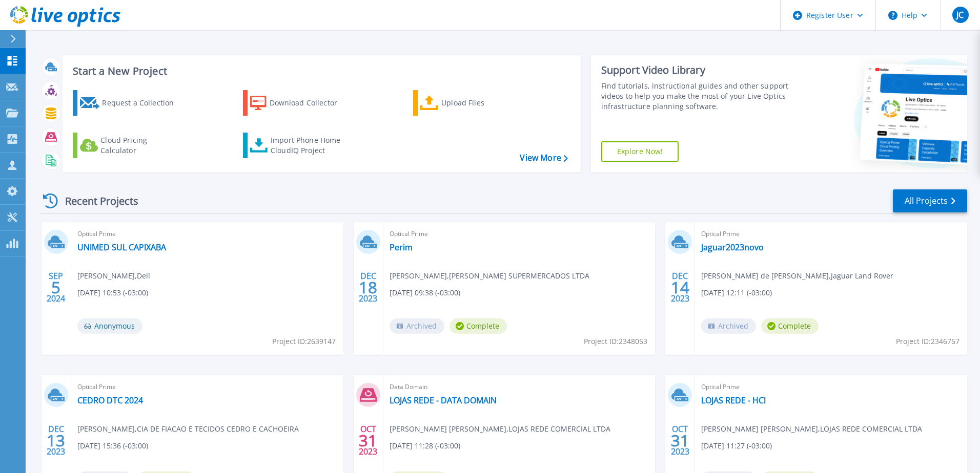  Describe the element at coordinates (56, 441) in the screenshot. I see `span: 13` at that location.